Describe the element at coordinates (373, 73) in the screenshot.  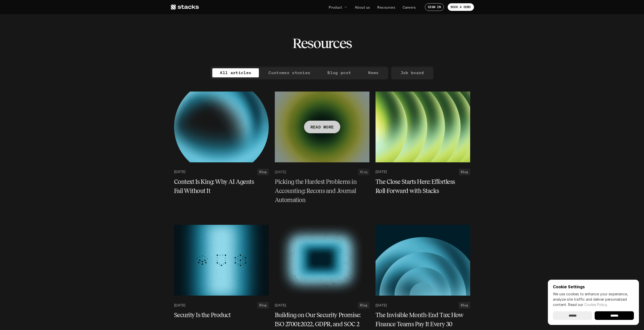
I see `p: News` at that location.